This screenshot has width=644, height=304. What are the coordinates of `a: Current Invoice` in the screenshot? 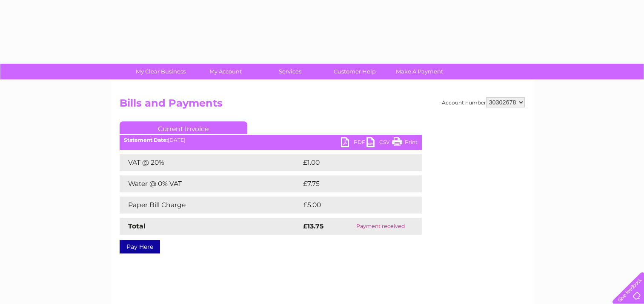 It's located at (183, 128).